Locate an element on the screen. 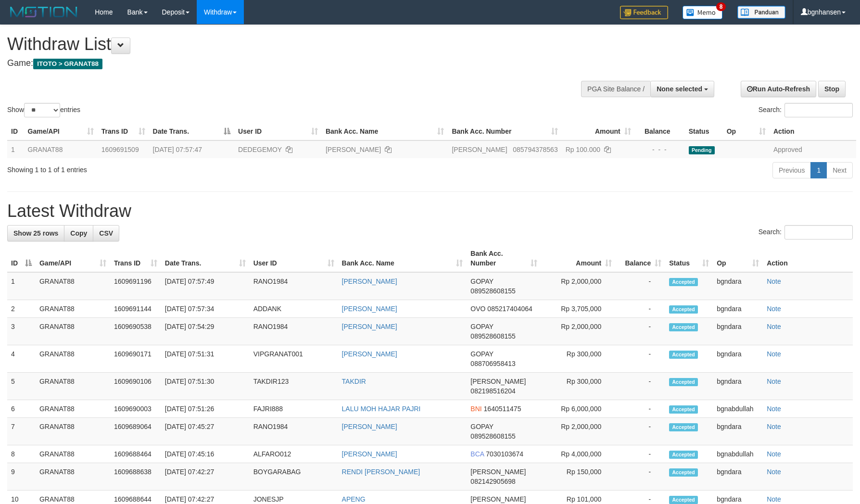 The width and height of the screenshot is (860, 504). td: Rp 3,705,000 is located at coordinates (578, 309).